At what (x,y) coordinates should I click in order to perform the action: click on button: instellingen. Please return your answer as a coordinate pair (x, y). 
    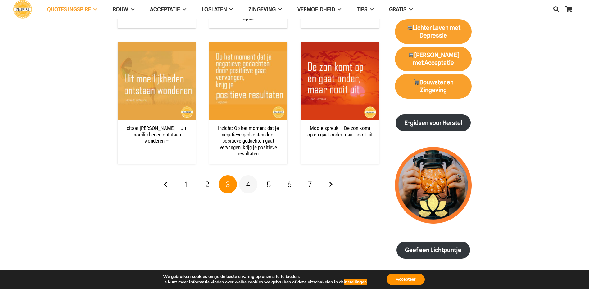
    Looking at the image, I should click on (355, 282).